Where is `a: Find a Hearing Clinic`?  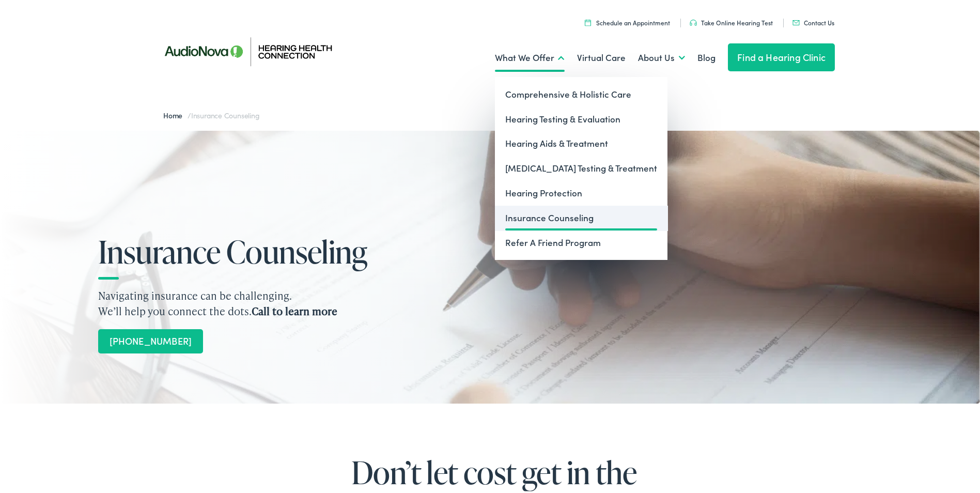 a: Find a Hearing Clinic is located at coordinates (781, 56).